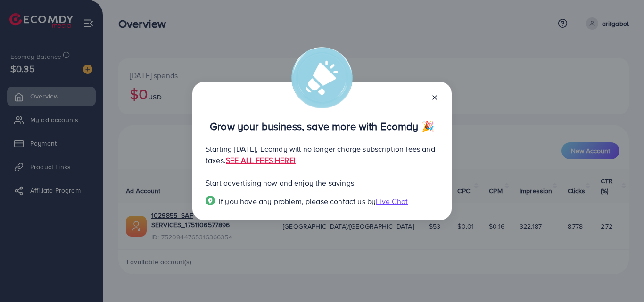  I want to click on img: Popup guide, so click(210, 200).